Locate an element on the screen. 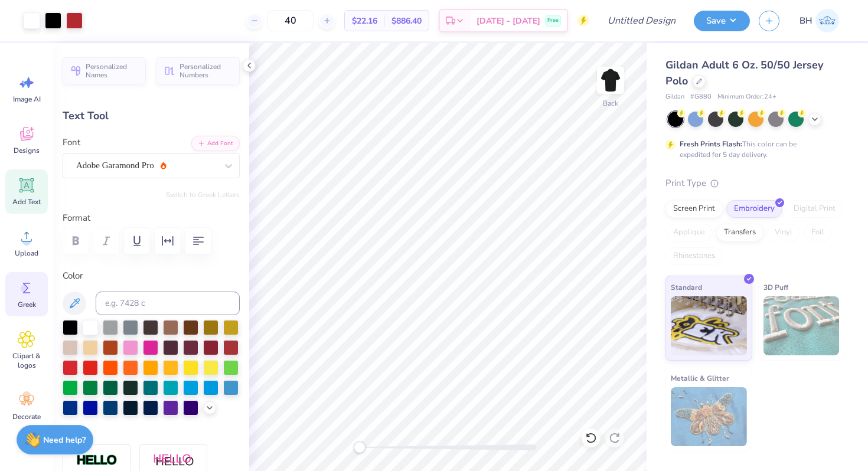  span: Upload is located at coordinates (26, 253).